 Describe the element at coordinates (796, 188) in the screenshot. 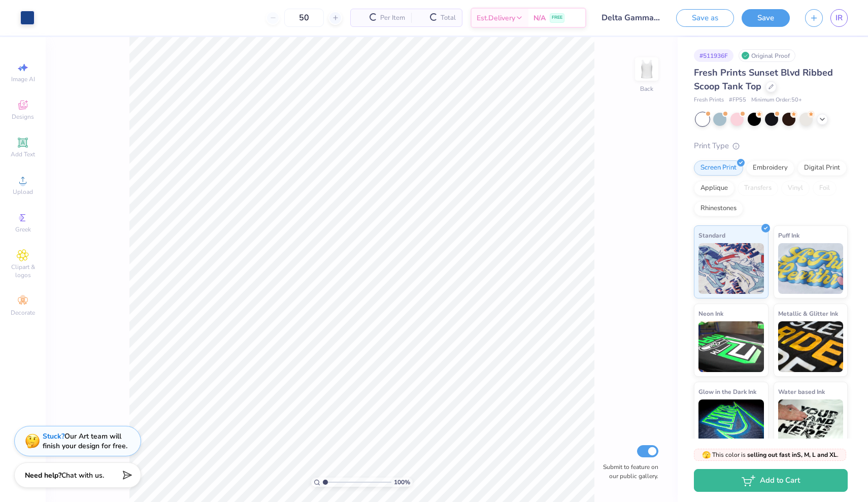

I see `div: Vinyl` at that location.